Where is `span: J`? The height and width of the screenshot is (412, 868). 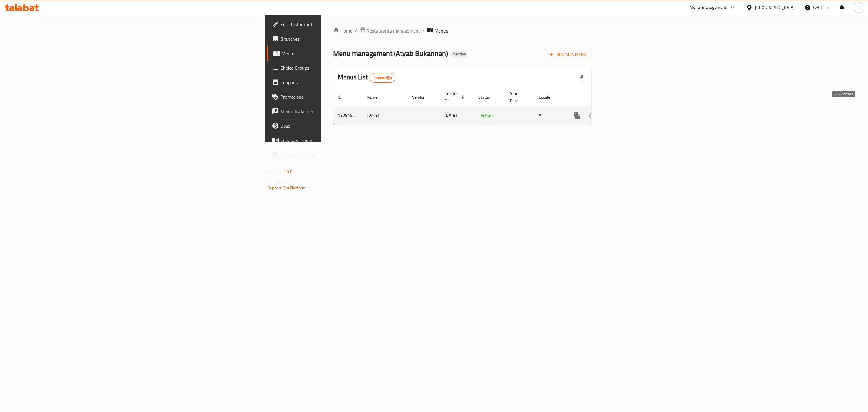
span: J is located at coordinates (859, 7).